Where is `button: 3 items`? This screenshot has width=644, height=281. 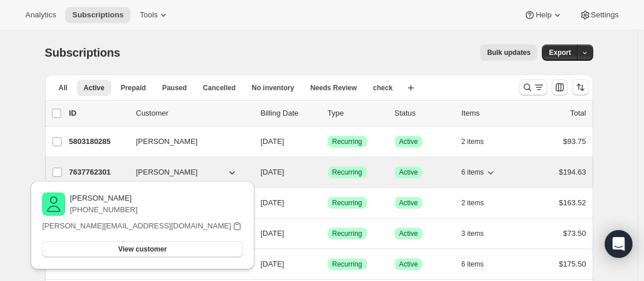
button: 3 items is located at coordinates (479, 233).